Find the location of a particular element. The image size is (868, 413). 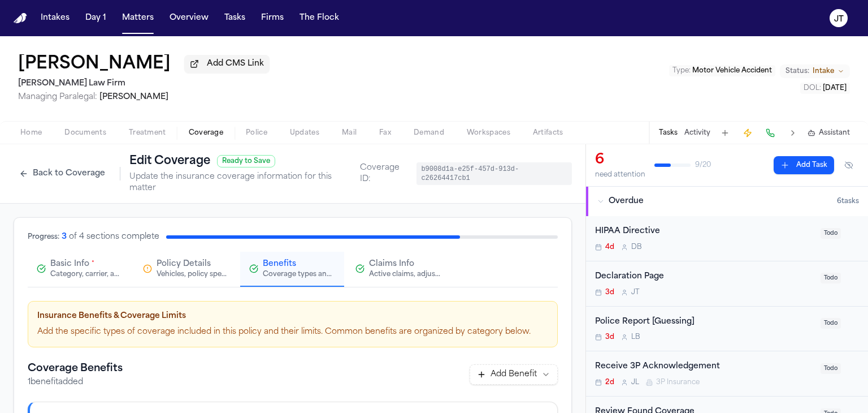

button: Day 1 is located at coordinates (96, 18).